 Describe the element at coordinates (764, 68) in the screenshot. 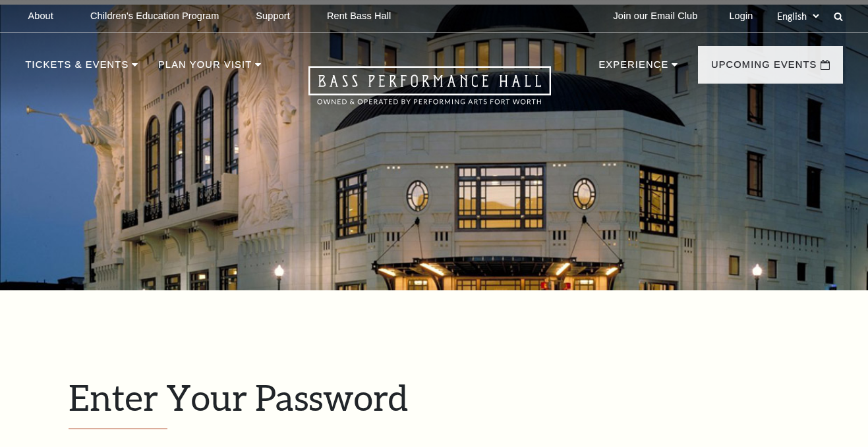

I see `p: Upcoming Events` at that location.